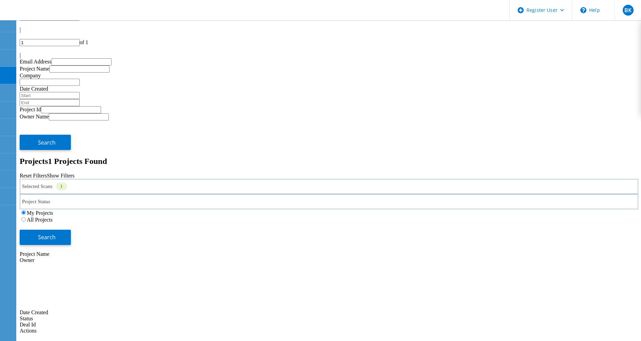 The height and width of the screenshot is (341, 641). Describe the element at coordinates (60, 175) in the screenshot. I see `a: Show Filters` at that location.